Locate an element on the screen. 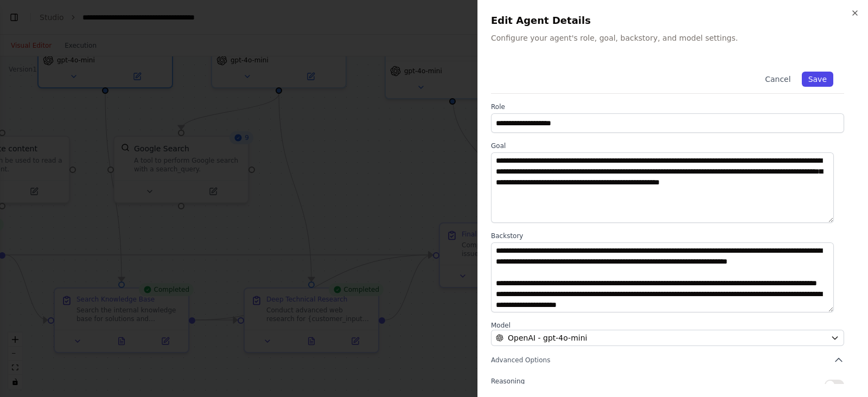 The width and height of the screenshot is (868, 397). button: OpenAI - gpt-4o-mini is located at coordinates (667, 338).